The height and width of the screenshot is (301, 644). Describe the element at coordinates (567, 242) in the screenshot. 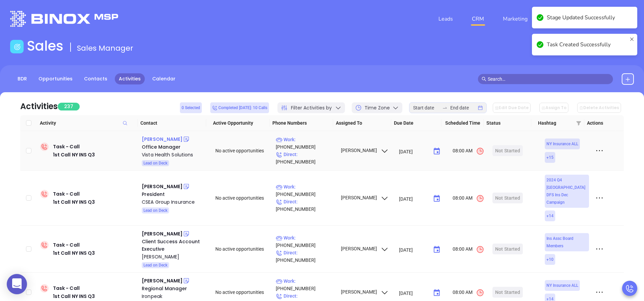

I see `span: Ins Assc Board Members` at that location.